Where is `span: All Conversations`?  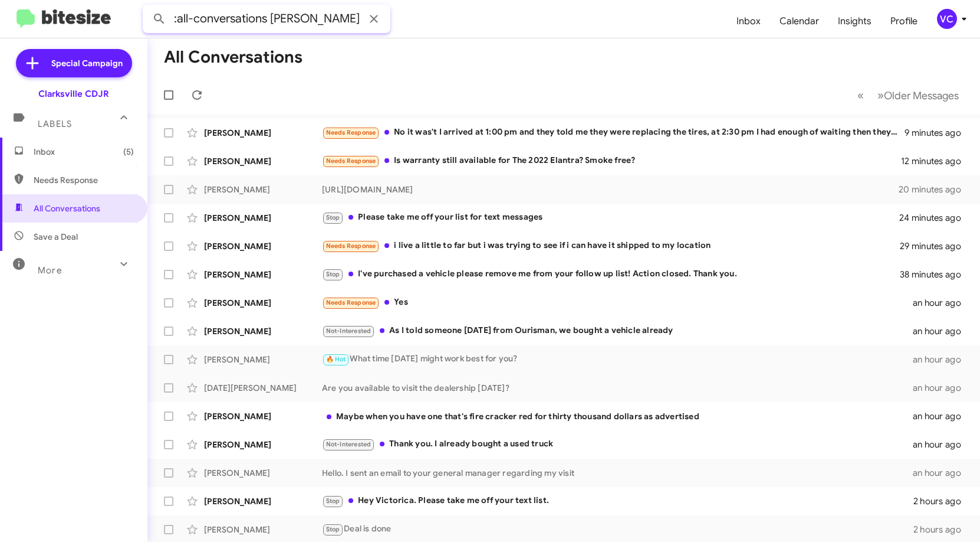
span: All Conversations is located at coordinates (67, 208).